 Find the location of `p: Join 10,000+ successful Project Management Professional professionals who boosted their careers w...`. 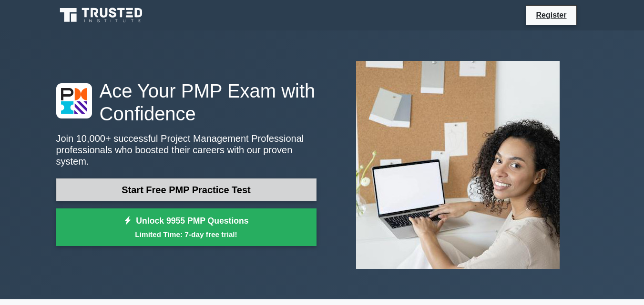

p: Join 10,000+ successful Project Management Professional professionals who boosted their careers w... is located at coordinates (186, 150).